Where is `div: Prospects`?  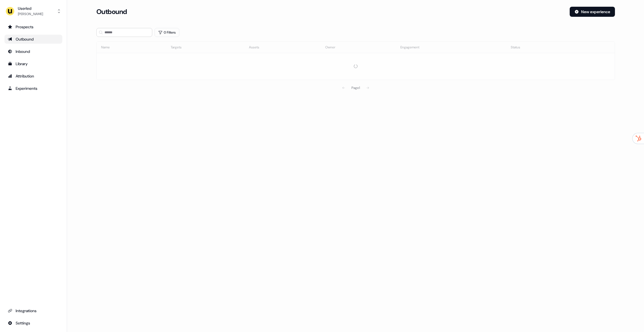 div: Prospects is located at coordinates (33, 27).